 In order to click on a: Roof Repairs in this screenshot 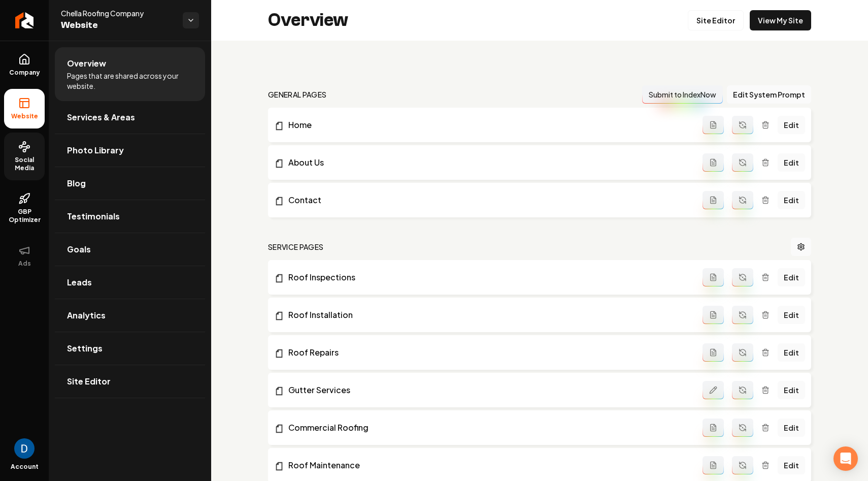, I will do `click(489, 353)`.